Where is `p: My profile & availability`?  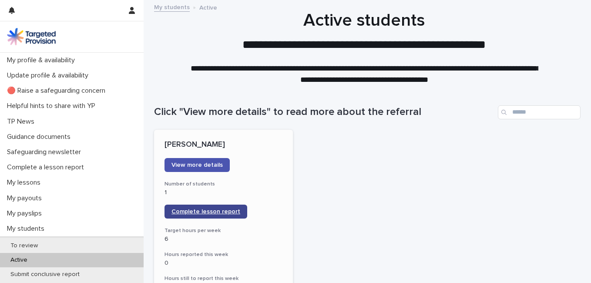
p: My profile & availability is located at coordinates (43, 60).